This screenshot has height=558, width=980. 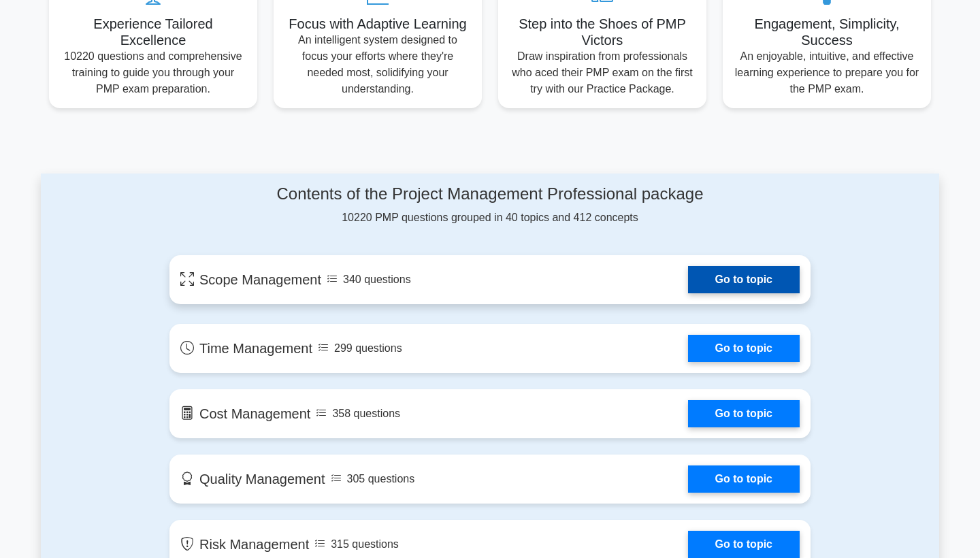 What do you see at coordinates (602, 73) in the screenshot?
I see `p: Draw inspiration from professionals who aced their PMP exam on the first try with our Practice Pa...` at bounding box center [602, 73].